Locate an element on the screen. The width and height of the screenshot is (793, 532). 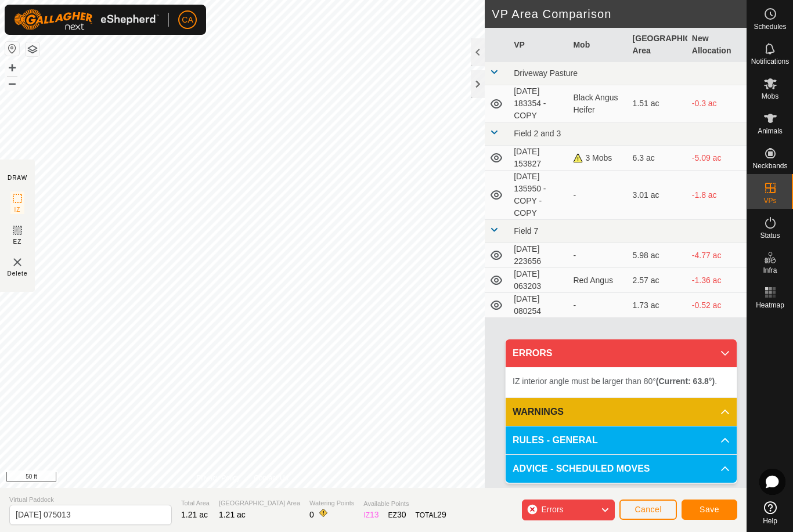
span: Available Points is located at coordinates (405, 504).